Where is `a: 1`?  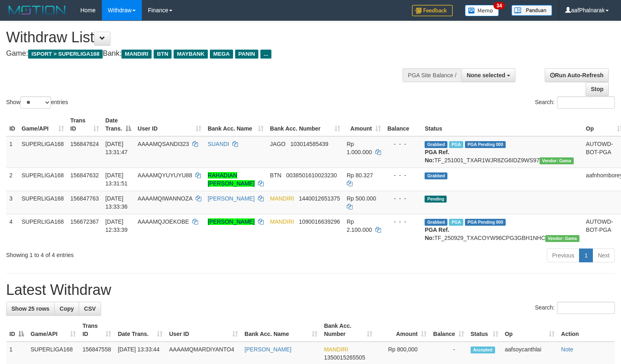
a: 1 is located at coordinates (586, 256).